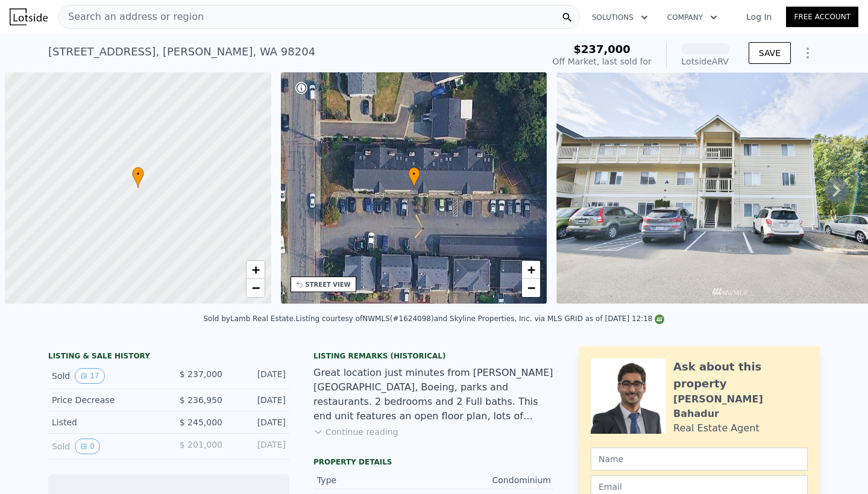  What do you see at coordinates (201, 400) in the screenshot?
I see `span: $ 236,950` at bounding box center [201, 400].